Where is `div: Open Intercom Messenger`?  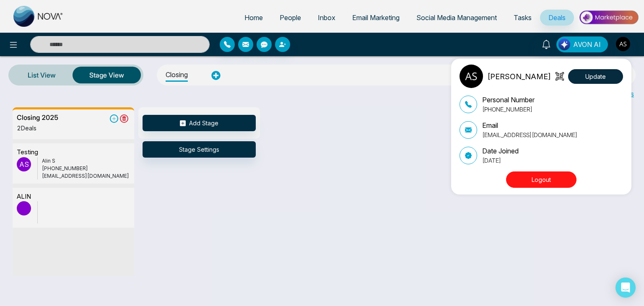 div: Open Intercom Messenger is located at coordinates (626, 288).